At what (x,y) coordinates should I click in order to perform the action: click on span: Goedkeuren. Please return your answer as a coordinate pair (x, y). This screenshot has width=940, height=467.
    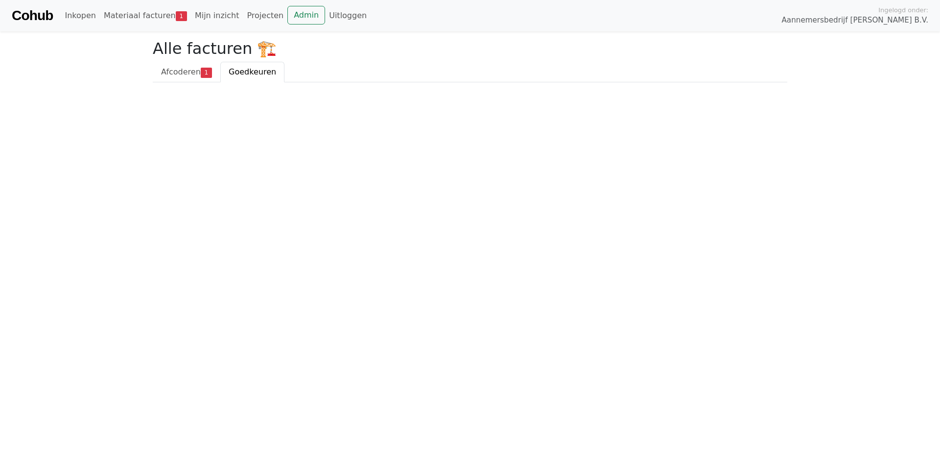
    Looking at the image, I should click on (252, 71).